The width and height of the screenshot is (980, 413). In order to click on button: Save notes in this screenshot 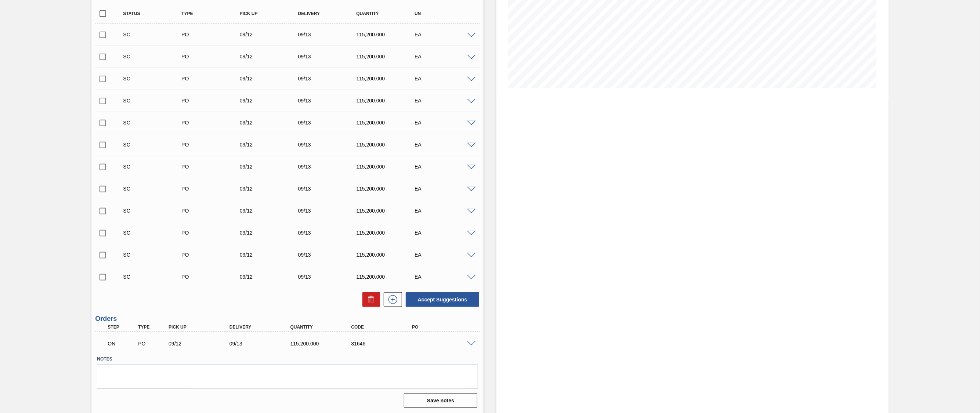, I will do `click(441, 400)`.